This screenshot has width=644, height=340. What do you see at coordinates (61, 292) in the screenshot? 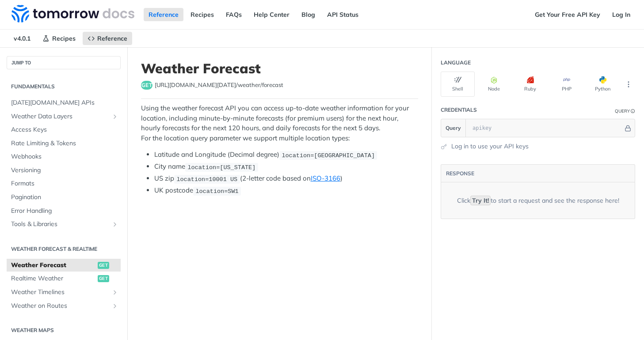
I see `span: Weather Timelines` at bounding box center [61, 292].